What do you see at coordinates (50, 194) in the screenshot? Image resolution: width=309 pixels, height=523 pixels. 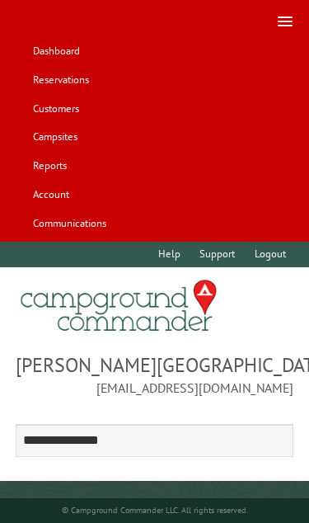 I see `a: Account` at bounding box center [50, 194].